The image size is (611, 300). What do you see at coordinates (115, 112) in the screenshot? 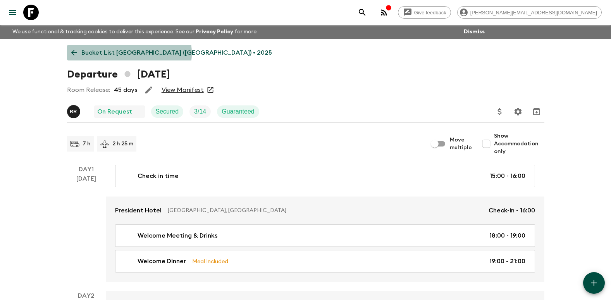
I see `p: On Request` at bounding box center [115, 112].